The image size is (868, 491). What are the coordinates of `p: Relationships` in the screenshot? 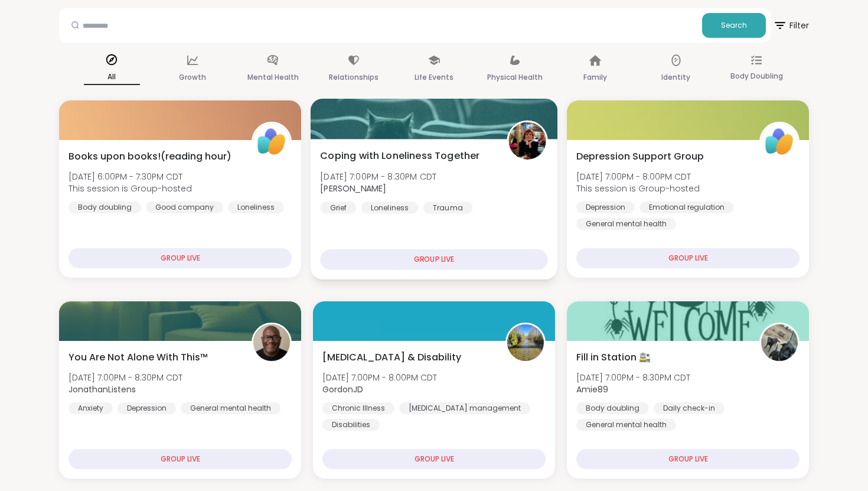 It's located at (354, 78).